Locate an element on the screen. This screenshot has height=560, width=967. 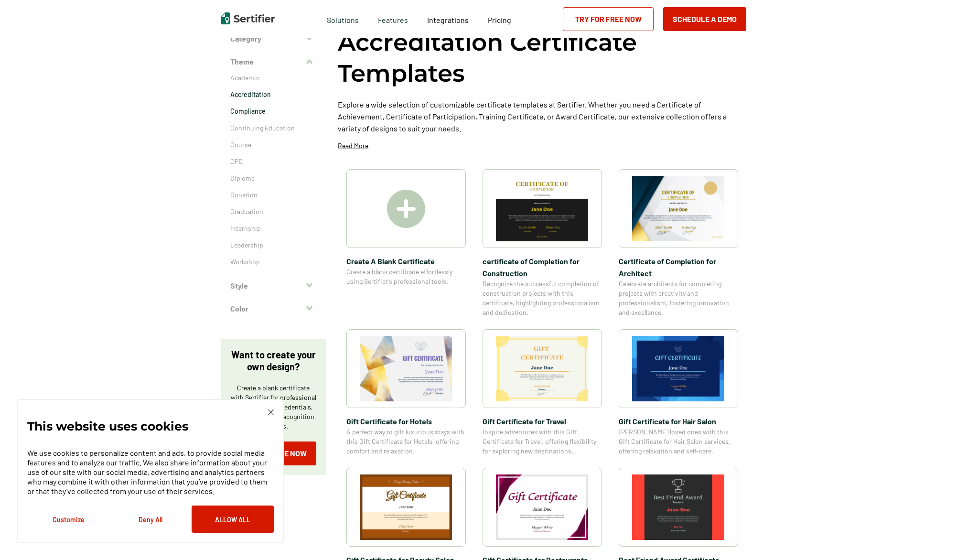
a: Continuing Education is located at coordinates (273, 128).